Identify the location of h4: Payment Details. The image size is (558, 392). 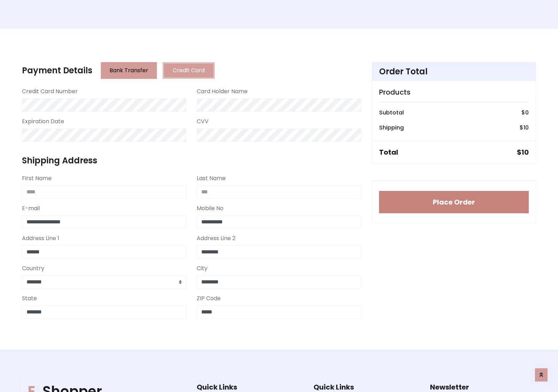
(57, 70).